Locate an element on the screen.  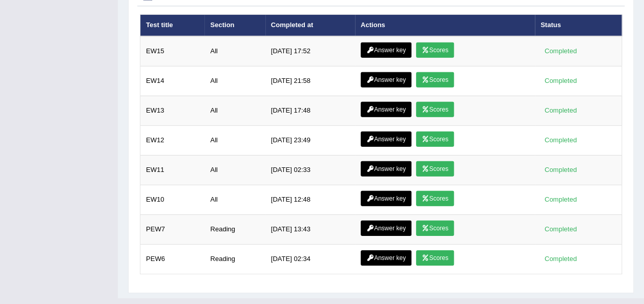
th: Actions is located at coordinates (445, 26).